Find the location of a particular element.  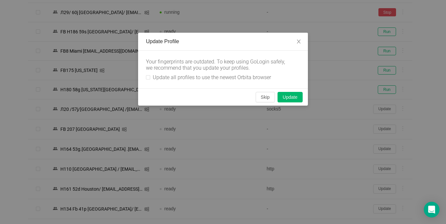

button: Skip is located at coordinates (265, 97).